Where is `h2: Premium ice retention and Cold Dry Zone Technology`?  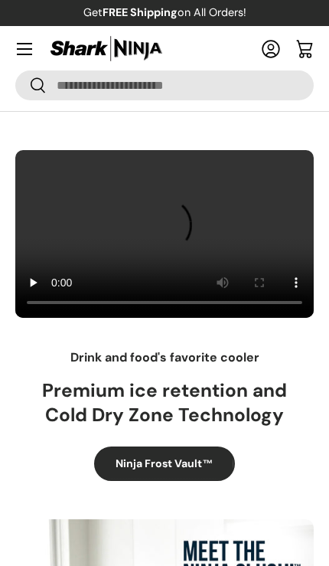
h2: Premium ice retention and Cold Dry Zone Technology is located at coordinates (165, 403).